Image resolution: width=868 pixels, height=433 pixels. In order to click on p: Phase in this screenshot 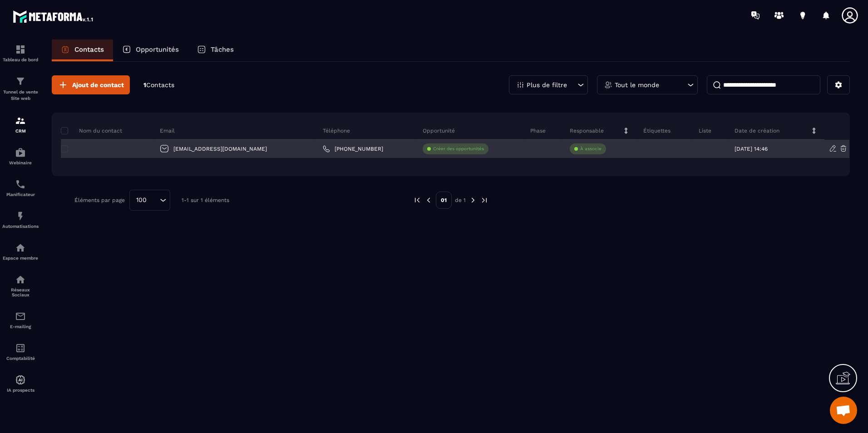, I will do `click(538, 131)`.